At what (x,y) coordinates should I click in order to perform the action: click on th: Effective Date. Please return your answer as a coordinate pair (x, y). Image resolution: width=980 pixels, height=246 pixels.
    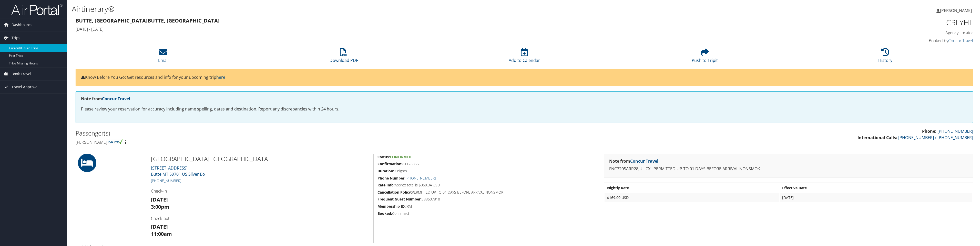
    Looking at the image, I should click on (876, 188).